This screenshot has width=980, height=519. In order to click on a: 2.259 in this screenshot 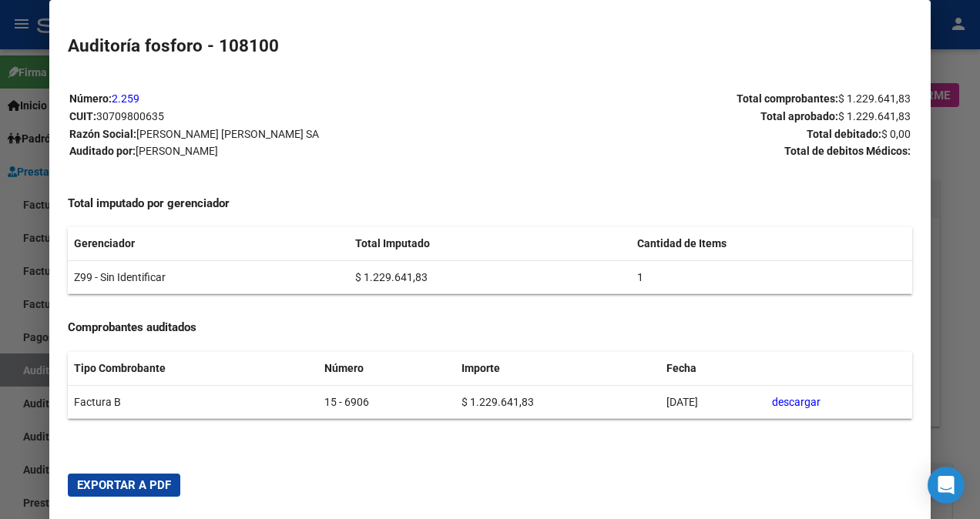, I will do `click(126, 99)`.